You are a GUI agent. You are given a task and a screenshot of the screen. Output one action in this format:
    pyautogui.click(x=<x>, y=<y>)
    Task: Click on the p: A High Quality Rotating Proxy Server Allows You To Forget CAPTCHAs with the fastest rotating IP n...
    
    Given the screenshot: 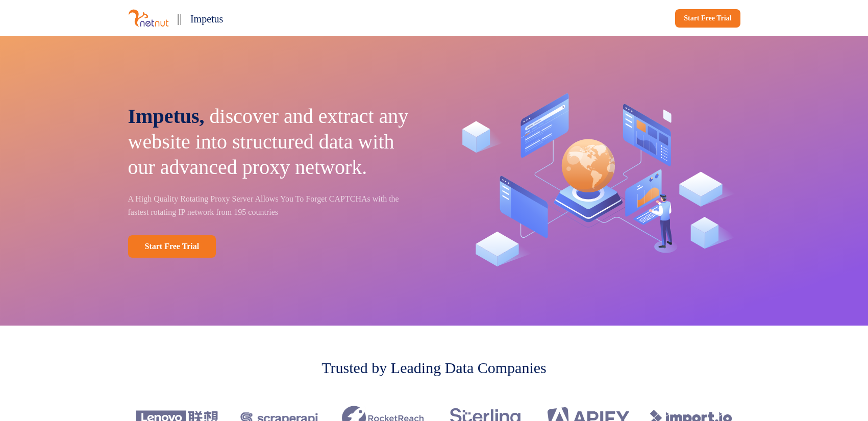 What is the action you would take?
    pyautogui.click(x=274, y=205)
    